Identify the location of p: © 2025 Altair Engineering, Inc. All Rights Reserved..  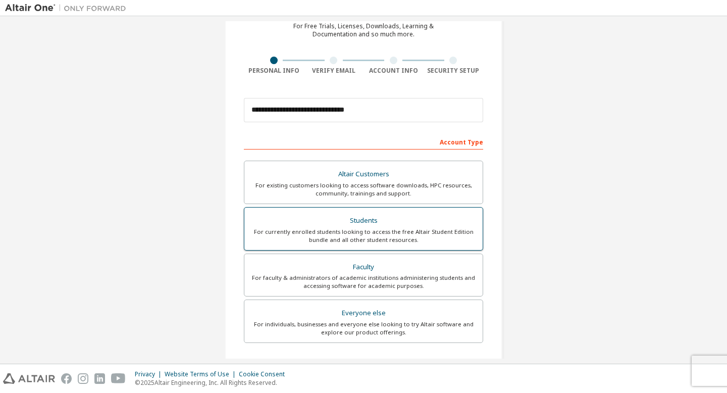
(213, 382).